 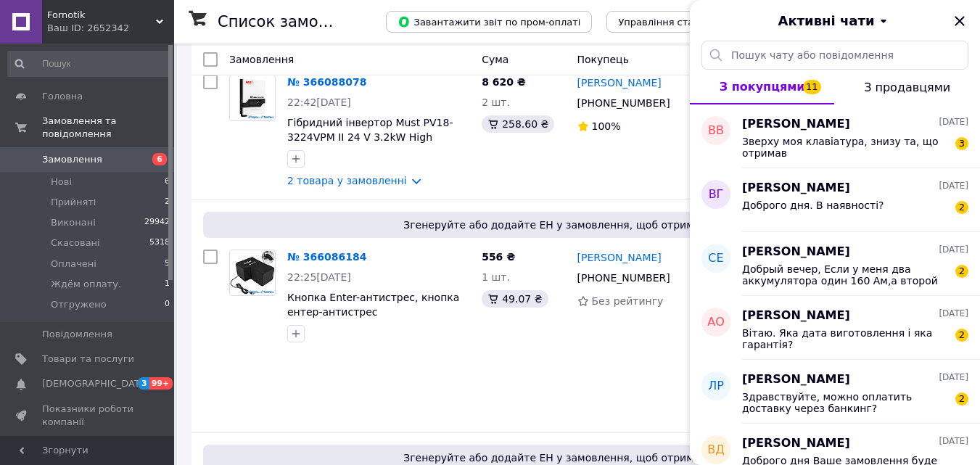 I want to click on h1: Список замовлень, so click(x=291, y=22).